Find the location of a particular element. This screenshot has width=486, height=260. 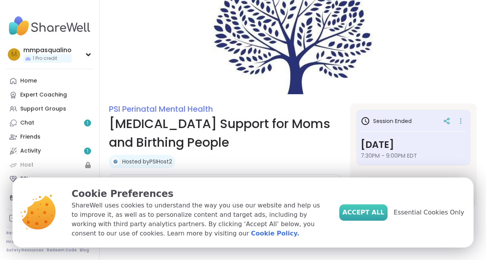

a: Expert Coaching is located at coordinates (49, 95).